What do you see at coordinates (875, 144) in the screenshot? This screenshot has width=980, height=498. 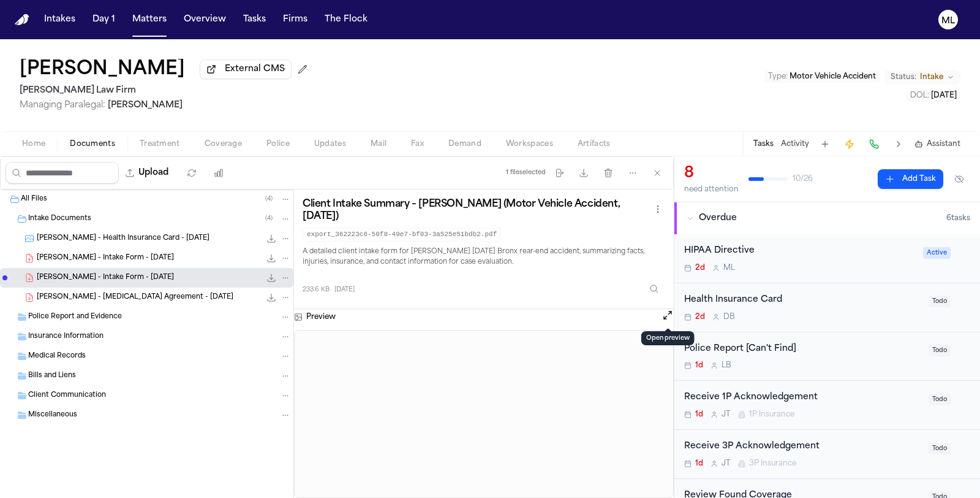 I see `button: Make a Call` at bounding box center [875, 144].